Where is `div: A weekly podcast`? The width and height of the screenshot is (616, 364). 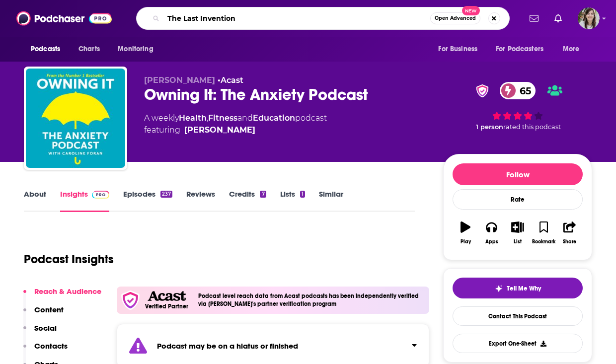
div: A weekly podcast is located at coordinates (235, 124).